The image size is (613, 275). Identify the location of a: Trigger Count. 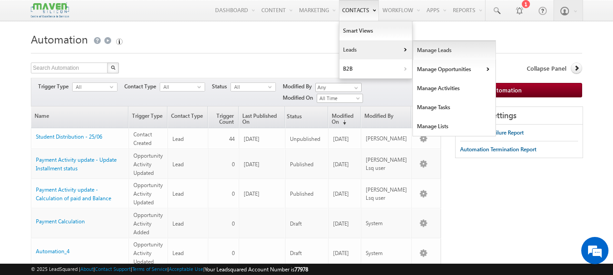
(223, 117).